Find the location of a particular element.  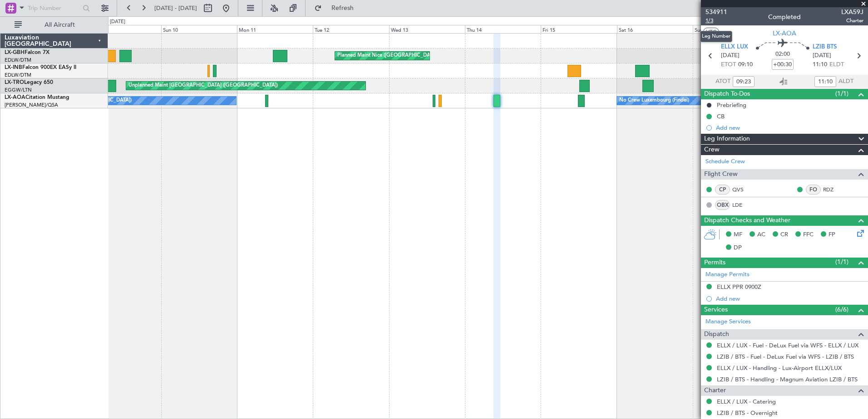

div: Tue 12 is located at coordinates (350, 29).